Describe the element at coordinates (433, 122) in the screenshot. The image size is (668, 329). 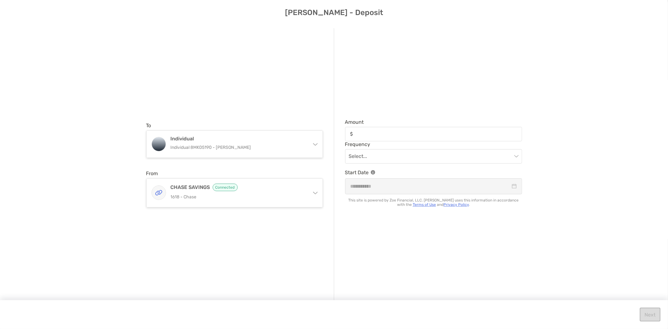
I see `span: Amount` at that location.